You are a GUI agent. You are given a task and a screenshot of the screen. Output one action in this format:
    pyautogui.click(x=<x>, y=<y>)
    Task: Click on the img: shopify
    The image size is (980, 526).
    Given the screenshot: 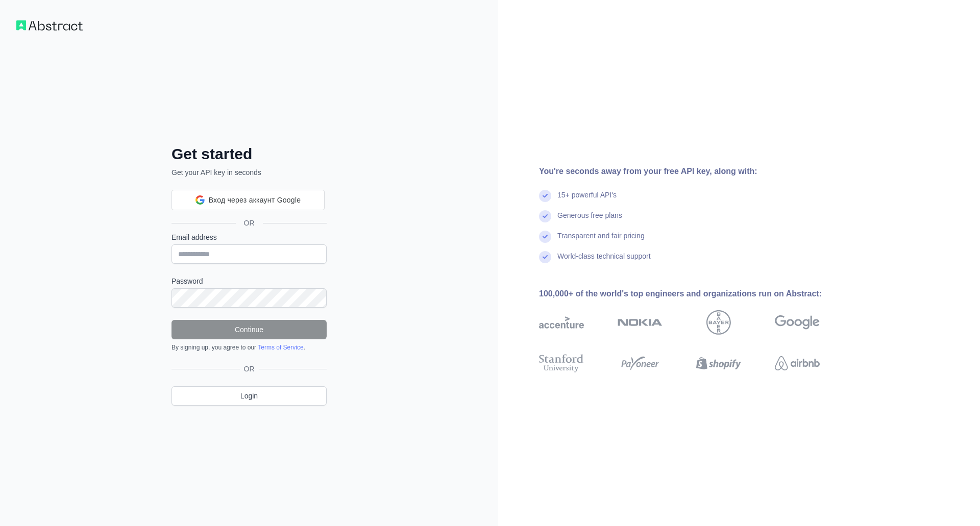 What is the action you would take?
    pyautogui.click(x=719, y=363)
    